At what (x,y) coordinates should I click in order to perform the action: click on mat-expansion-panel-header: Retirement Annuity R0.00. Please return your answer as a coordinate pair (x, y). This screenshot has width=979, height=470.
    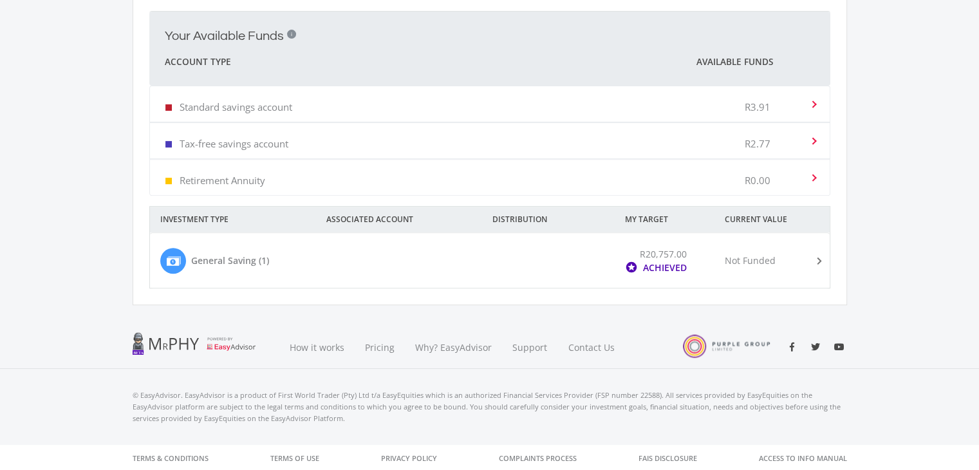
    Looking at the image, I should click on (490, 177).